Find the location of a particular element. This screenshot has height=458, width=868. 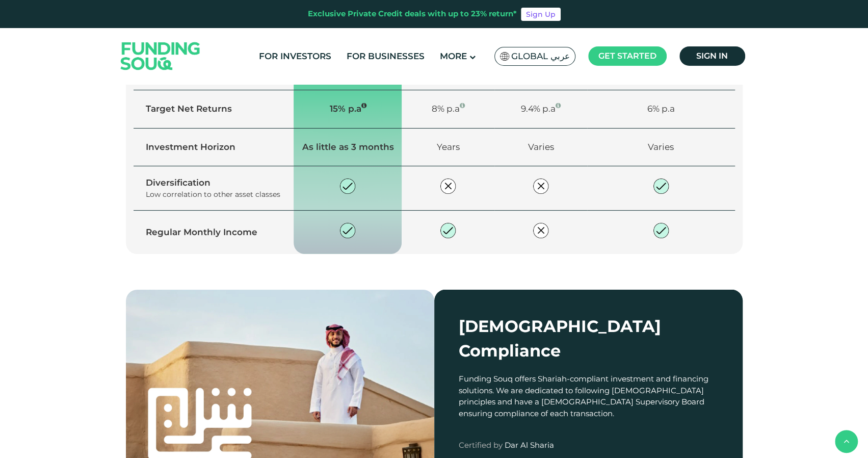

span: Certified by is located at coordinates (480, 445).